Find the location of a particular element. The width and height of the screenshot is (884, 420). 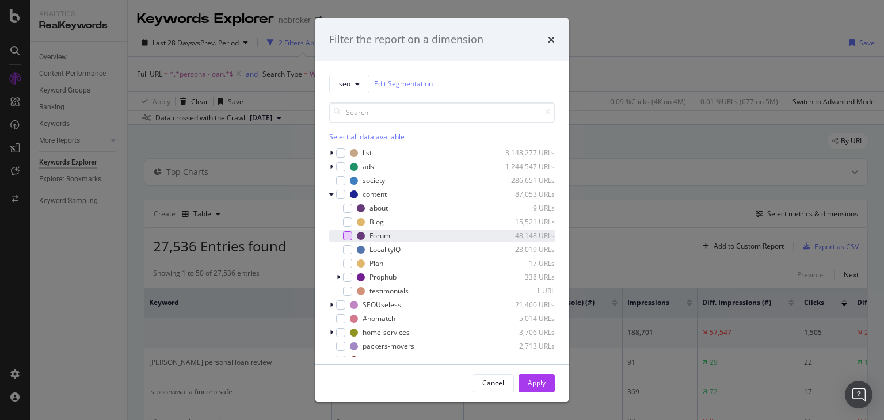

div: home-services is located at coordinates (386, 332).